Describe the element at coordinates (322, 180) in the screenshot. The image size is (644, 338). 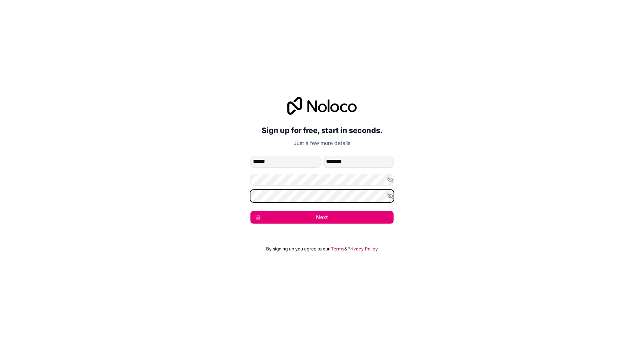
I see `input: Password` at that location.